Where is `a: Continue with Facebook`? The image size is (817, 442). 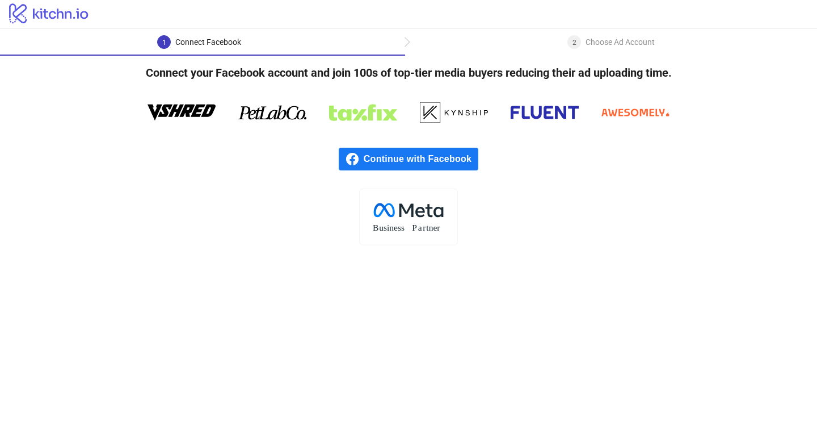 a: Continue with Facebook is located at coordinates (409, 159).